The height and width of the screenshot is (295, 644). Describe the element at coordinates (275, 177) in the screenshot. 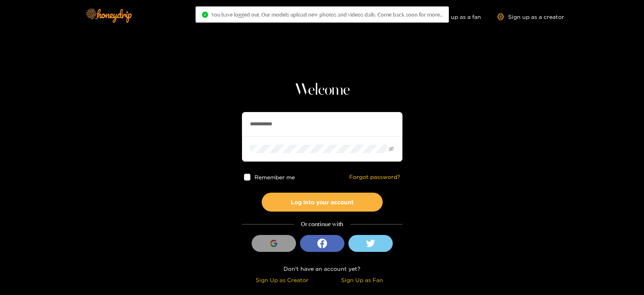

I see `span: Remember me` at that location.